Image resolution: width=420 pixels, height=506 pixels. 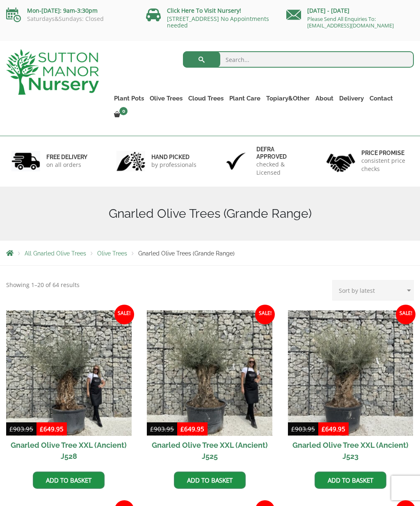 I want to click on a: Add to basket: “Gnarled Olive Tree XXL (Ancient) J528”, so click(x=69, y=480).